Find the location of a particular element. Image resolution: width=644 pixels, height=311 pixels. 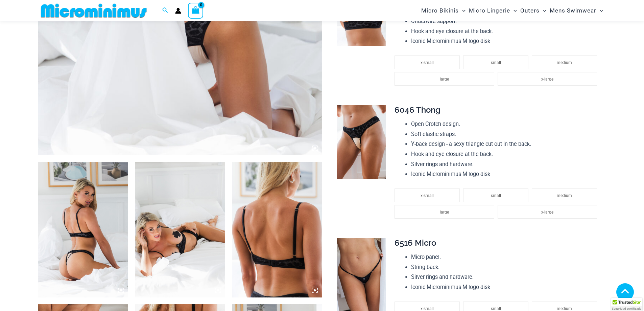

li: Soft elastic straps. is located at coordinates (505, 134).